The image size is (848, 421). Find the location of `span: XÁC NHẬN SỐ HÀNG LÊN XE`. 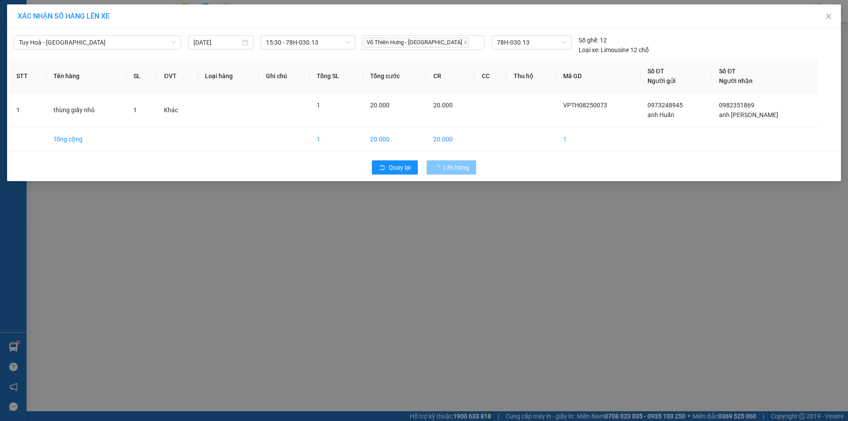

span: XÁC NHẬN SỐ HÀNG LÊN XE is located at coordinates (64, 16).